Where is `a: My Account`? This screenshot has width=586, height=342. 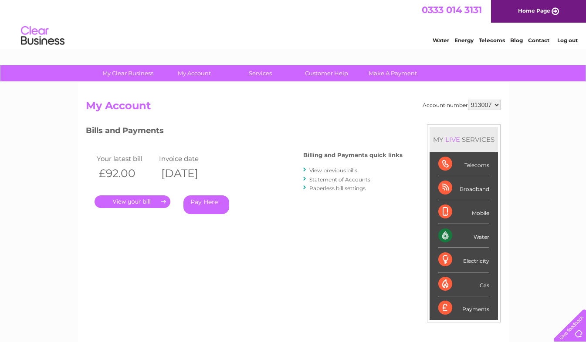
a: My Account is located at coordinates (194, 73).